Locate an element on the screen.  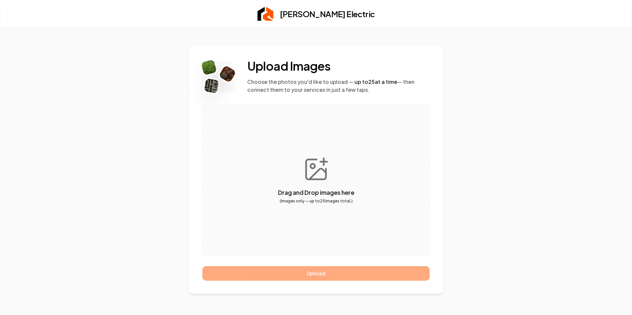
span: up to 25 at a time is located at coordinates (376, 82).